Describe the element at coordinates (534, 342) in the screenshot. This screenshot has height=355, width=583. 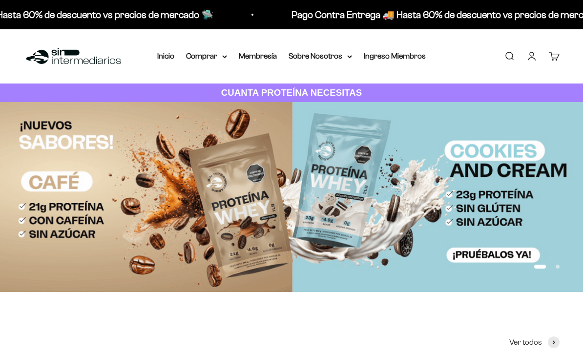
I see `a: Ver todos` at that location.